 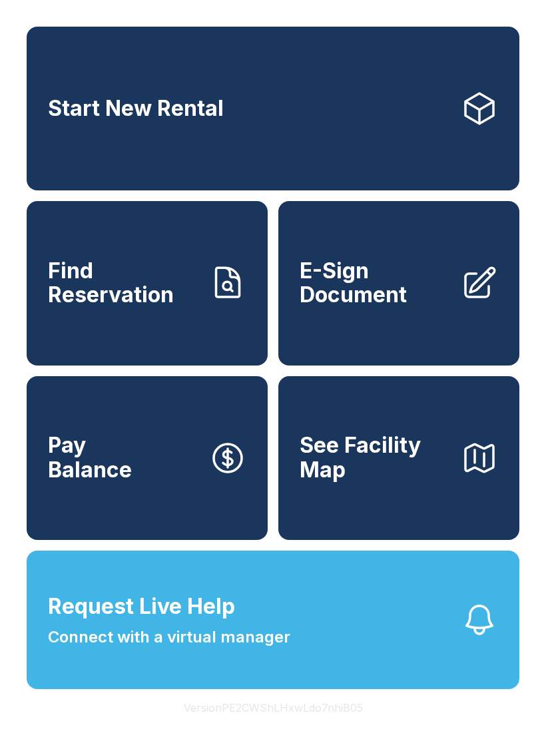 What do you see at coordinates (375, 283) in the screenshot?
I see `span: E-Sign Document` at bounding box center [375, 283].